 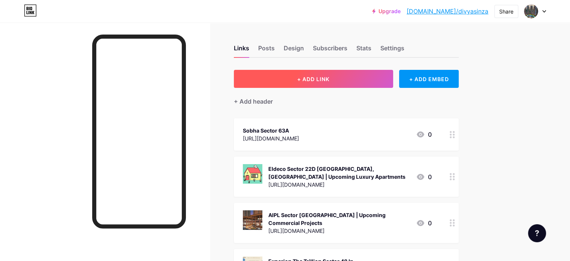 What do you see at coordinates (253, 101) in the screenshot?
I see `div: + Add header` at bounding box center [253, 101].